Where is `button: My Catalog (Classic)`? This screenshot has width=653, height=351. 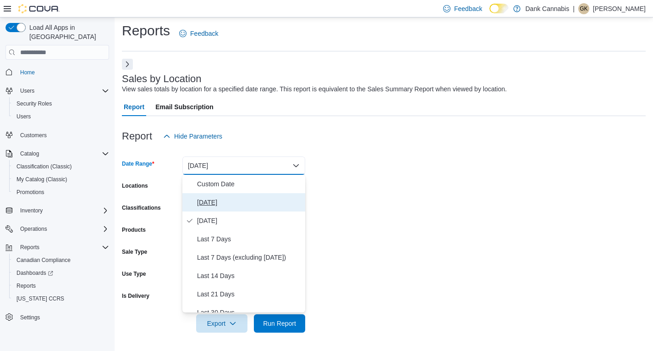
button: My Catalog (Classic) is located at coordinates (61, 179).